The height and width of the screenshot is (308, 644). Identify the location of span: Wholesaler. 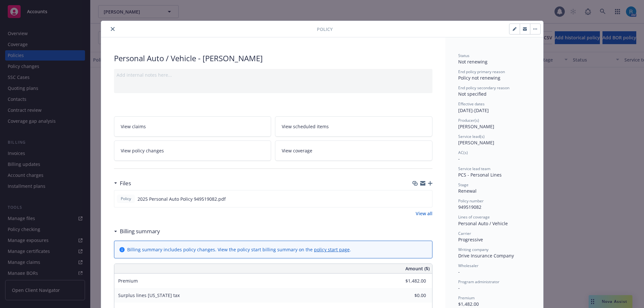
(468, 265).